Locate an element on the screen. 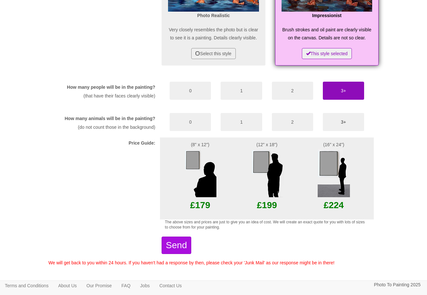  img: Example size of a large painting is located at coordinates (334, 173).